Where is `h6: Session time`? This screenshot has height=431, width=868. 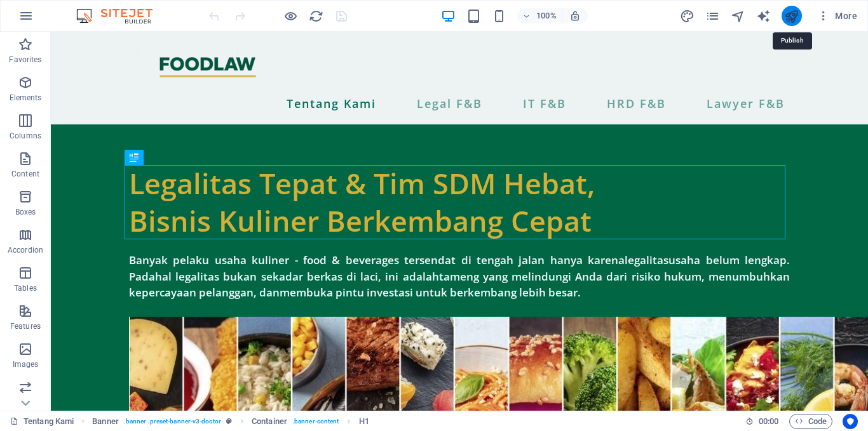
h6: Session time is located at coordinates (762, 421).